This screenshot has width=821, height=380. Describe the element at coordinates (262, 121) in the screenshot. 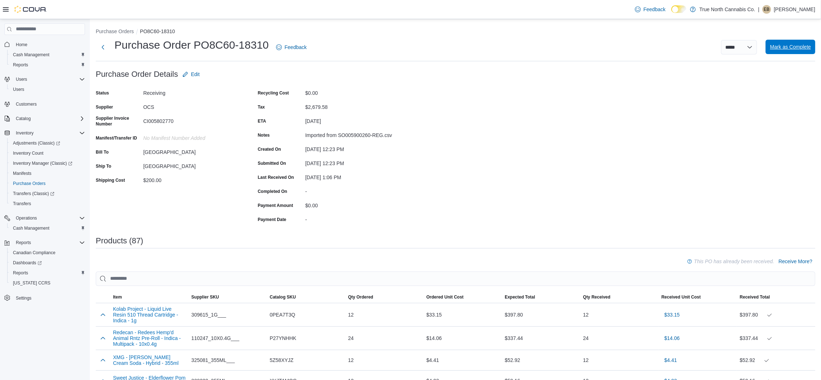

I see `label: ETA` at that location.